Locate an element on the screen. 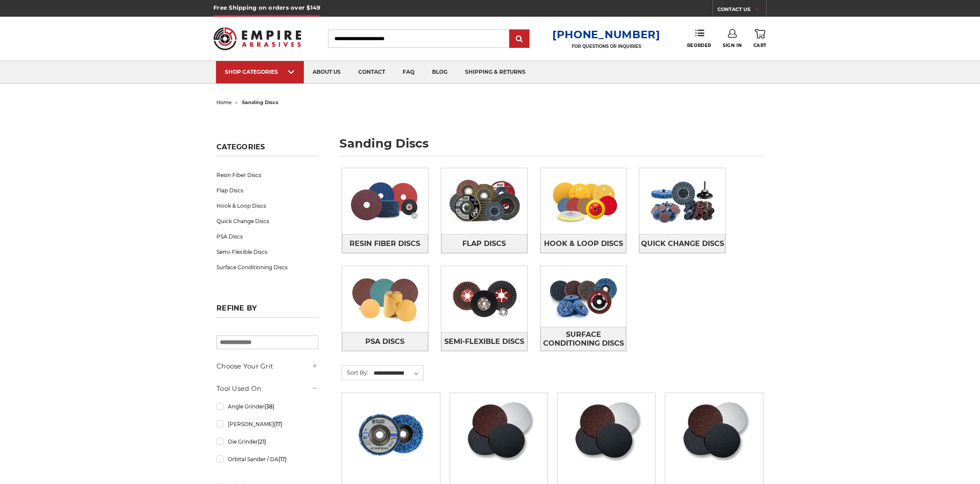  h5: Categories is located at coordinates (267, 150).